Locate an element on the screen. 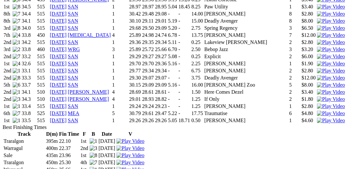  td: 29.68 is located at coordinates (135, 28).